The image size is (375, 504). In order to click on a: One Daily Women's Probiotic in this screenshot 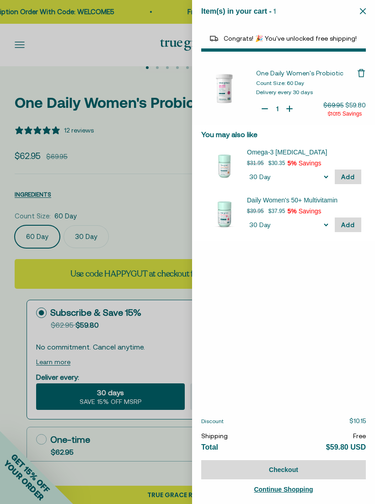, I will do `click(306, 73)`.